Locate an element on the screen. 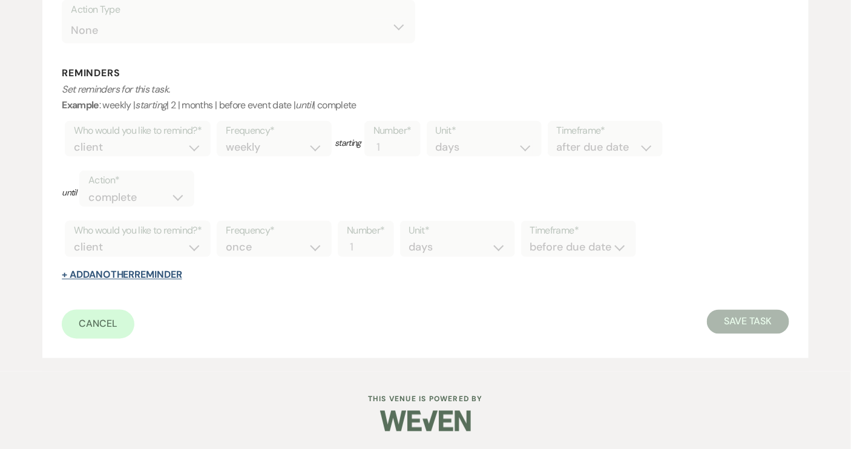 This screenshot has height=449, width=851. span: starting is located at coordinates (348, 143).